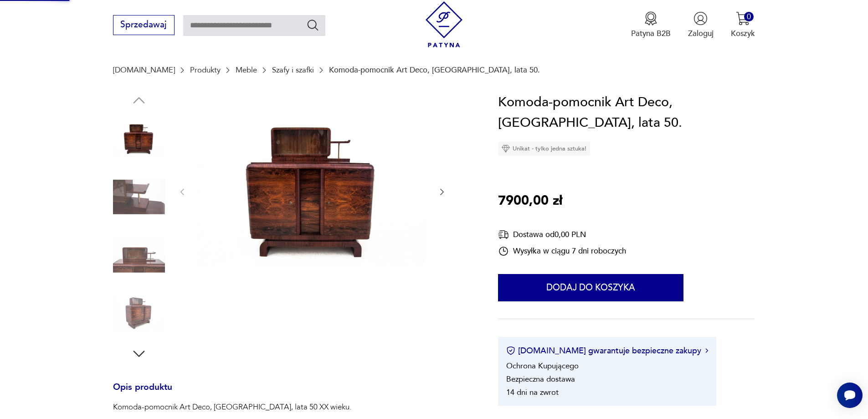 This screenshot has width=868, height=419. What do you see at coordinates (293, 69) in the screenshot?
I see `a: Szafy i szafki` at bounding box center [293, 69].